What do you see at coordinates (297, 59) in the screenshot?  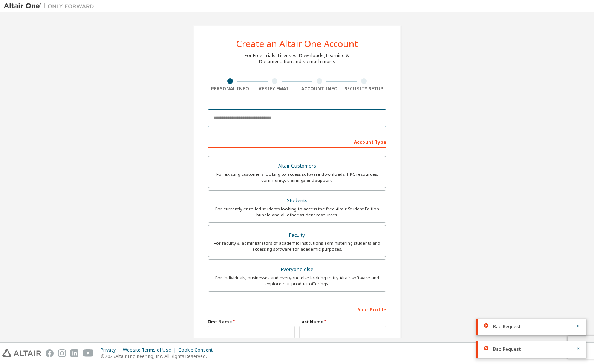 I see `div: For Free Trials, Licenses, Downloads, Learning & Documentation and so much more.` at bounding box center [297, 59].